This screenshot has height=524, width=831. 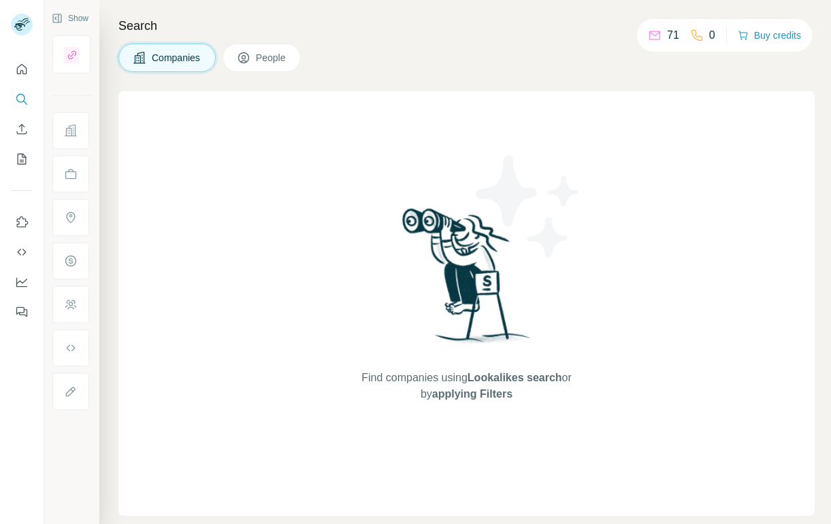 What do you see at coordinates (466, 26) in the screenshot?
I see `h4: Search` at bounding box center [466, 26].